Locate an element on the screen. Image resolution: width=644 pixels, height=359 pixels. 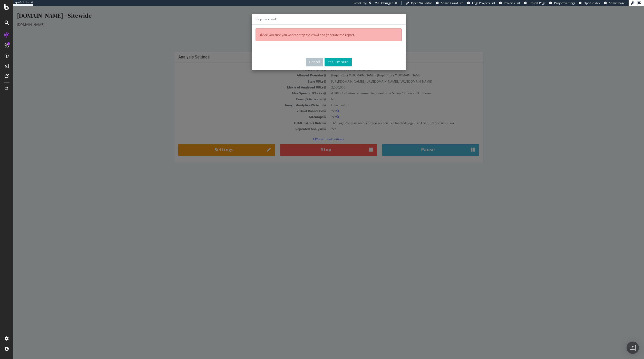
div: Are you sure you want to stop the crawl and generate the report? is located at coordinates (315, 28).